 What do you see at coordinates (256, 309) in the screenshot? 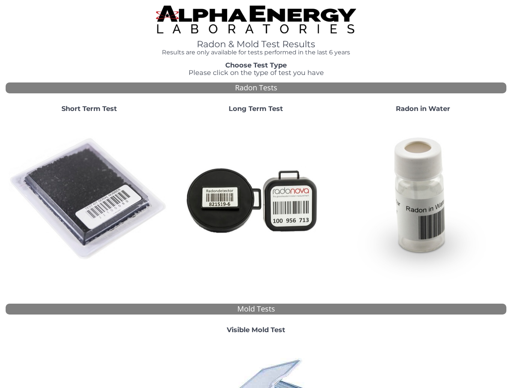
I see `div: Mold Tests` at bounding box center [256, 309].